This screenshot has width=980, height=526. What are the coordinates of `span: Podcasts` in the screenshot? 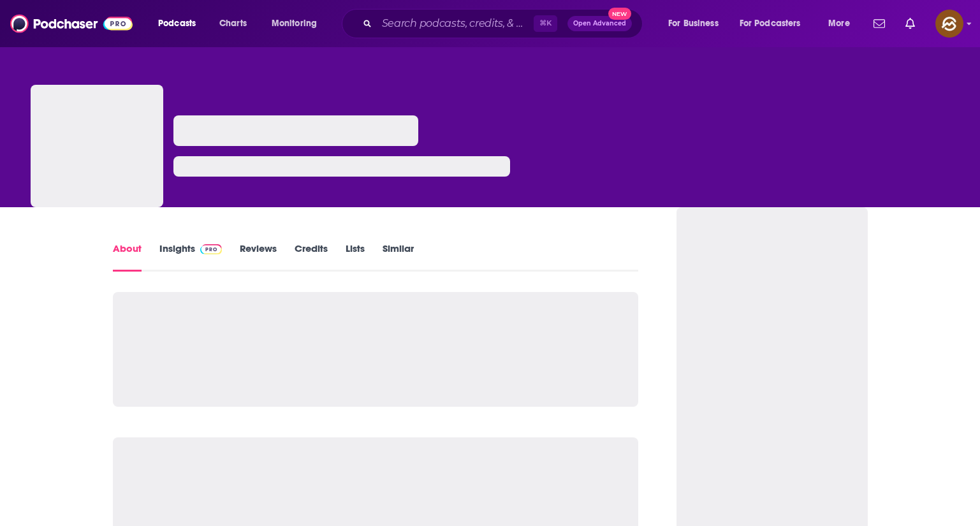 It's located at (176, 23).